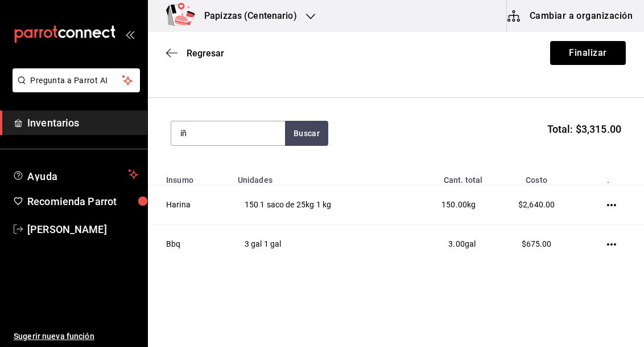  What do you see at coordinates (457, 244) in the screenshot?
I see `span: 3.00` at bounding box center [457, 244].